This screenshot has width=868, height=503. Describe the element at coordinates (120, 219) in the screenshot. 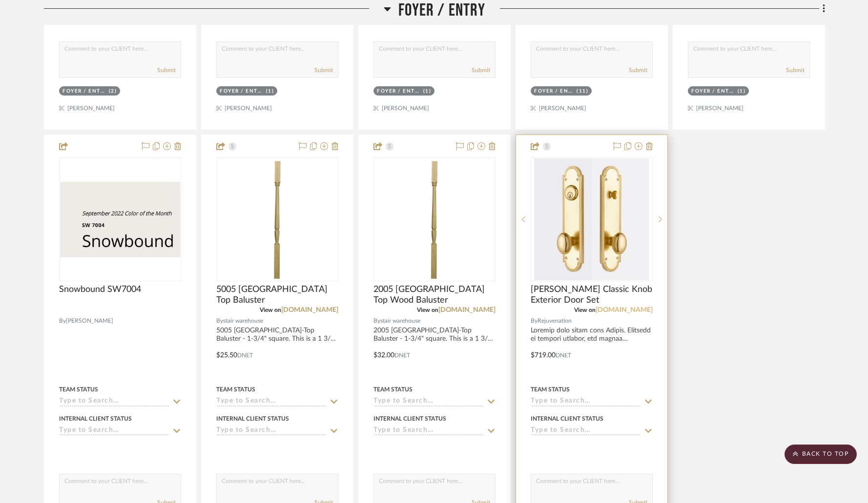

I see `img: Snowbound SW7004` at that location.